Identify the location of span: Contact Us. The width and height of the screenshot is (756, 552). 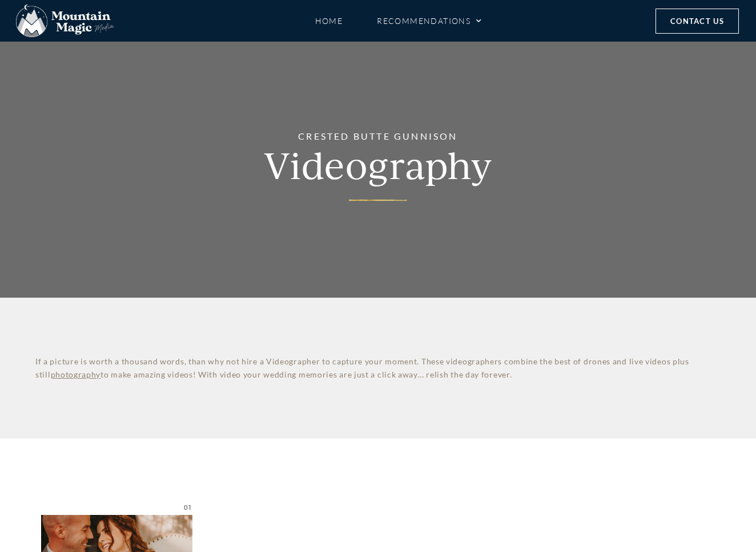
(697, 21).